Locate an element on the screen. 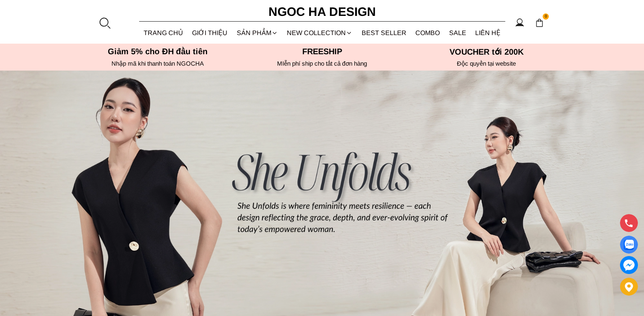 The width and height of the screenshot is (644, 316). h6: Độc quyền tại website is located at coordinates (486, 64).